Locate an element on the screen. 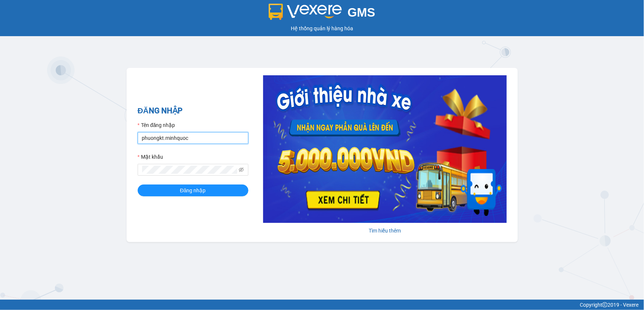  input: Tên đăng nhập is located at coordinates (193, 138).